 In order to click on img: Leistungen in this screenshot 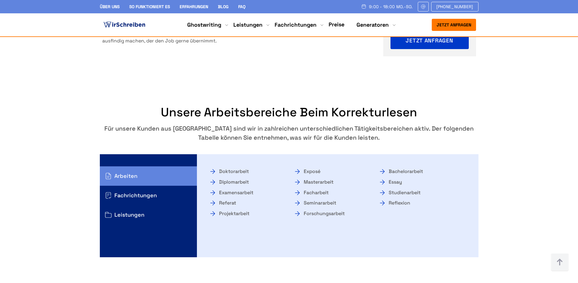, I will do `click(108, 215)`.